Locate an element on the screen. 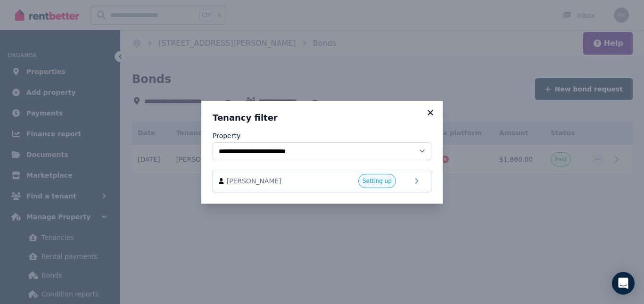 The width and height of the screenshot is (644, 304). h3: Tenancy filter is located at coordinates (322, 118).